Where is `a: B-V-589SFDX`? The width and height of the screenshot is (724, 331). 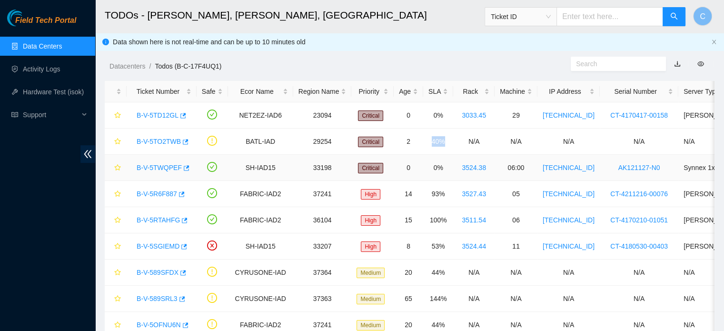 a: B-V-589SFDX is located at coordinates (157, 272).